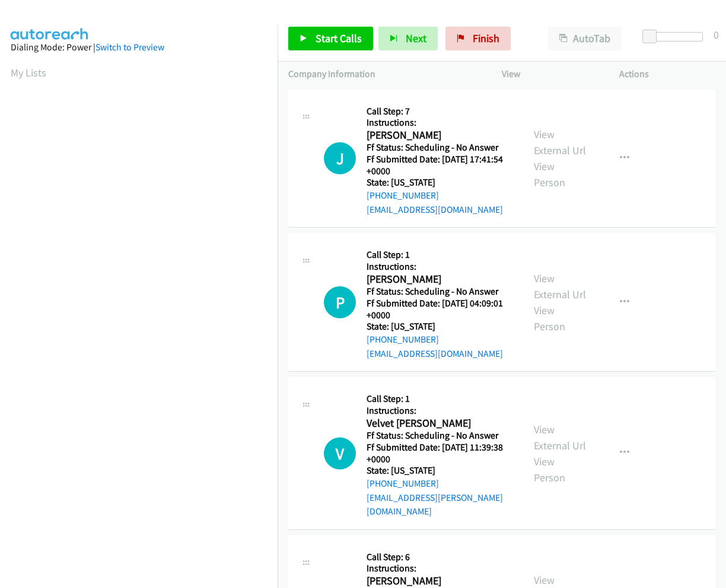 The image size is (726, 588). Describe the element at coordinates (715, 34) in the screenshot. I see `div: 0` at that location.